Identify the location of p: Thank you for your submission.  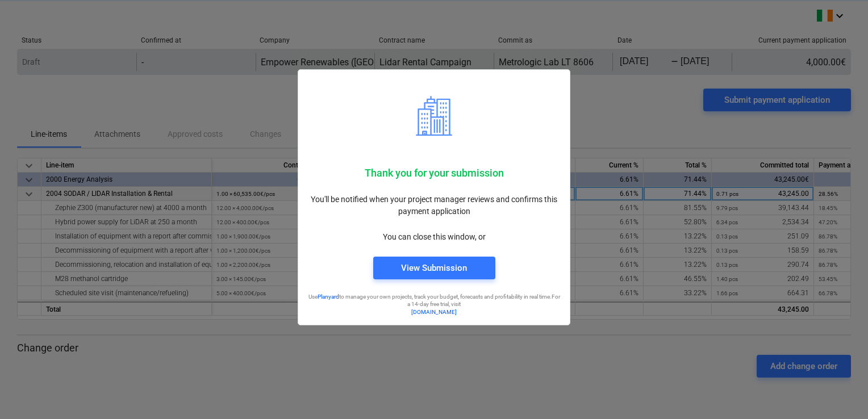
(434, 173).